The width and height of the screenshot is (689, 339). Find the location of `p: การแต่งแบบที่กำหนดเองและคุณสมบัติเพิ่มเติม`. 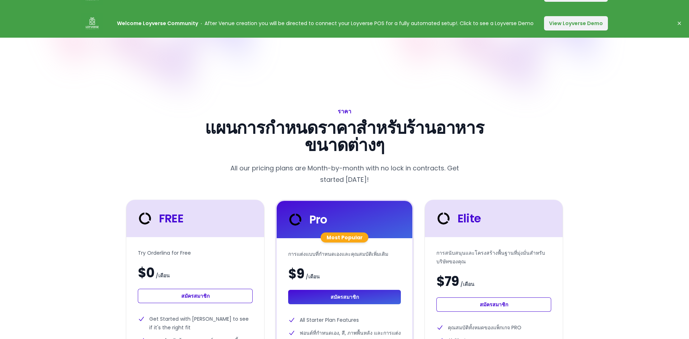

p: การแต่งแบบที่กำหนดเองและคุณสมบัติเพิ่มเติม is located at coordinates (344, 254).